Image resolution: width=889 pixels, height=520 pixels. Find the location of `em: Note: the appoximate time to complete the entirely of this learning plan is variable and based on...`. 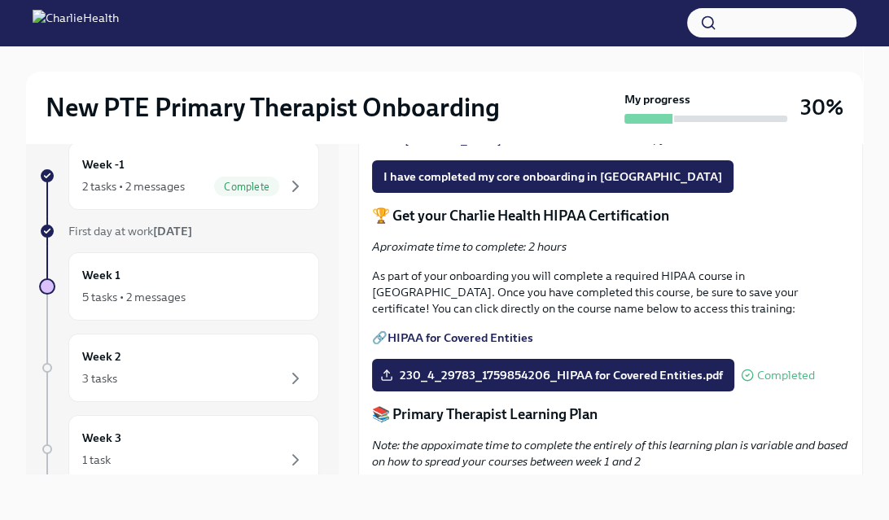

em: Note: the appoximate time to complete the entirely of this learning plan is variable and based on... is located at coordinates (610, 454).